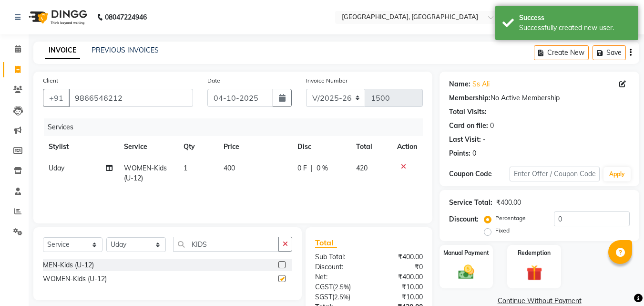 The image size is (644, 306). What do you see at coordinates (466, 253) in the screenshot?
I see `label: Manual Payment` at bounding box center [466, 253].